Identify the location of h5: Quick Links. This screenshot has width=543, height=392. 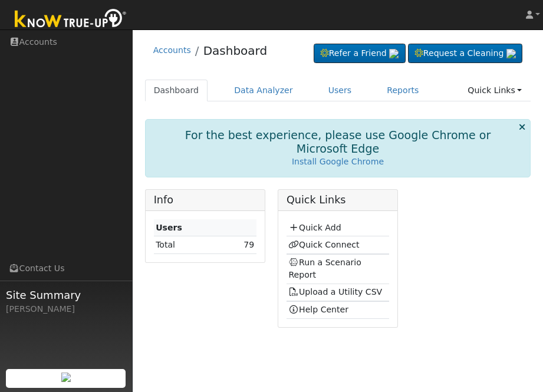
(338, 200).